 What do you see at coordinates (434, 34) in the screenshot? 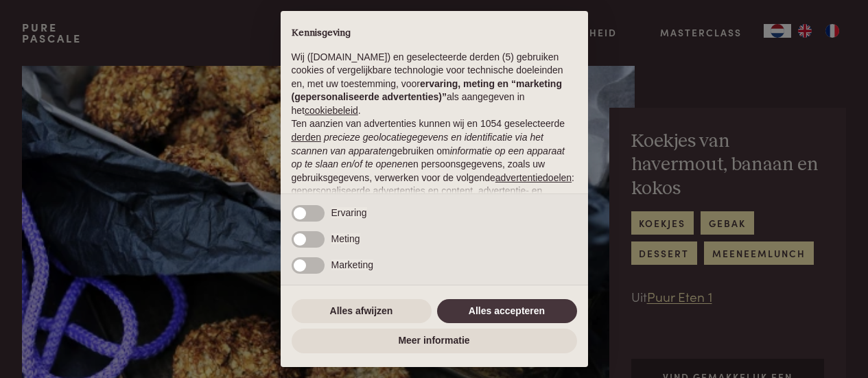
I see `h2: Kennisgeving` at bounding box center [434, 34].